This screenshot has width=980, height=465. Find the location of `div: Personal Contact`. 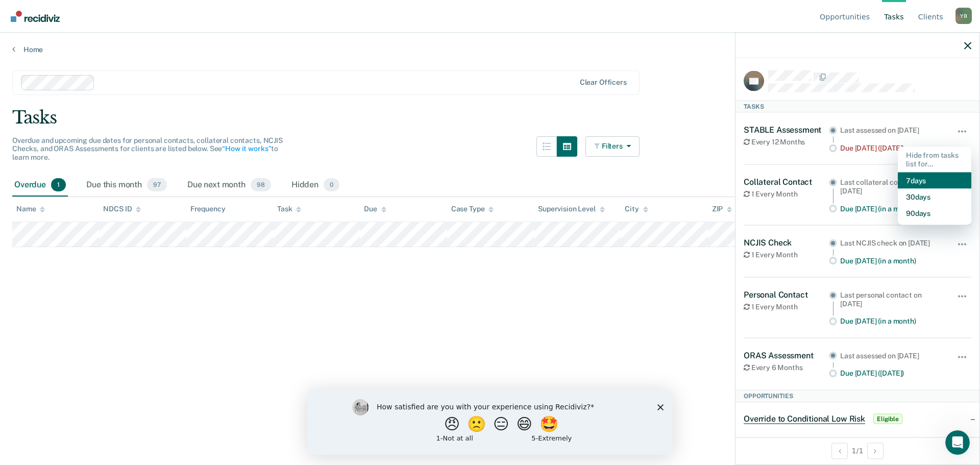

div: Personal Contact is located at coordinates (786, 294).